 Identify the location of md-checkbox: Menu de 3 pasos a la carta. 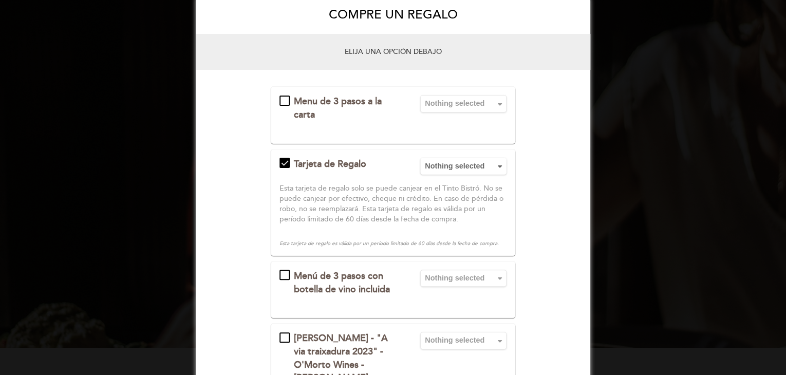
(344, 108).